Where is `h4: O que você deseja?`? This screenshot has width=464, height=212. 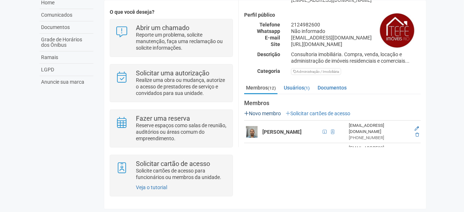 h4: O que você deseja? is located at coordinates (171, 12).